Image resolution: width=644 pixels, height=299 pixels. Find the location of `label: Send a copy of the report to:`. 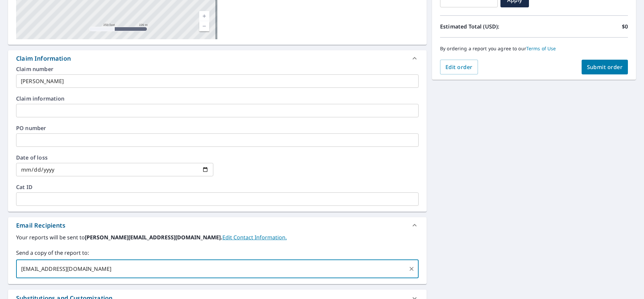

label: Send a copy of the report to: is located at coordinates (217, 253).